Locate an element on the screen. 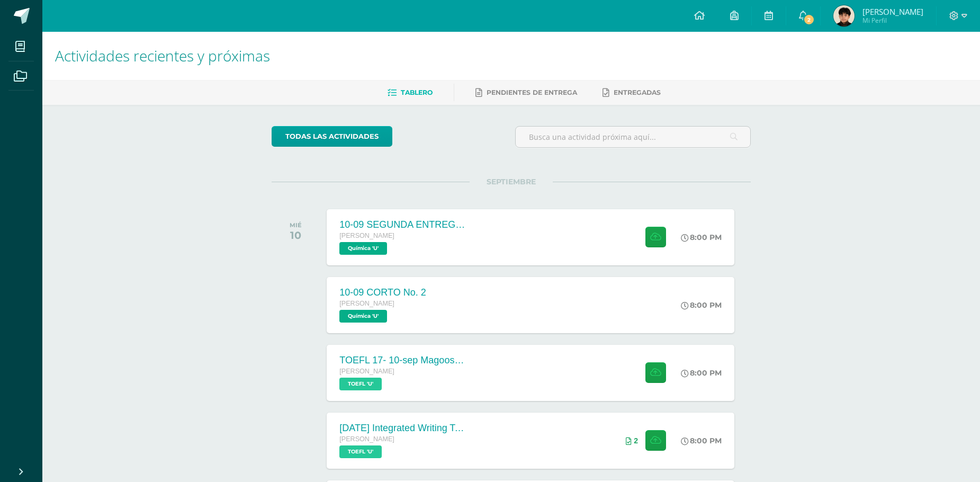 Image resolution: width=980 pixels, height=482 pixels. div: MIÉ is located at coordinates (296, 225).